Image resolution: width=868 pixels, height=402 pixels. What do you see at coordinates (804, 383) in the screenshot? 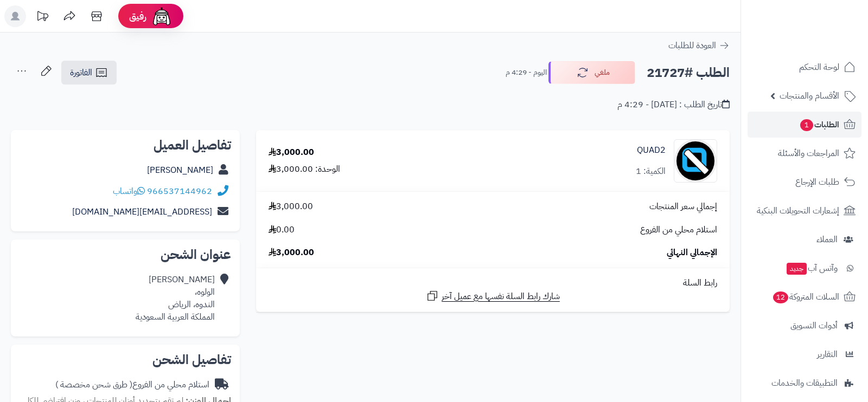
I see `span: التطبيقات والخدمات` at bounding box center [804, 383].